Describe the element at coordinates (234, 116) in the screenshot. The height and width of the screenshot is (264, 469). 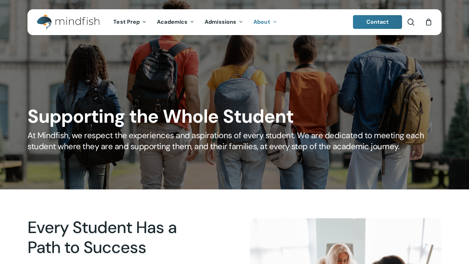
I see `h1: Supporting the Whole Student` at that location.